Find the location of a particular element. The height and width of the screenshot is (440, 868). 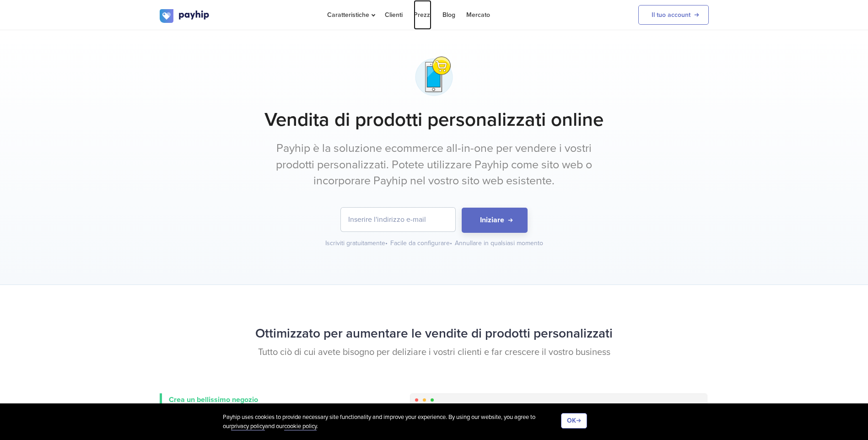

span: Crea un bellissimo negozio is located at coordinates (213, 400).